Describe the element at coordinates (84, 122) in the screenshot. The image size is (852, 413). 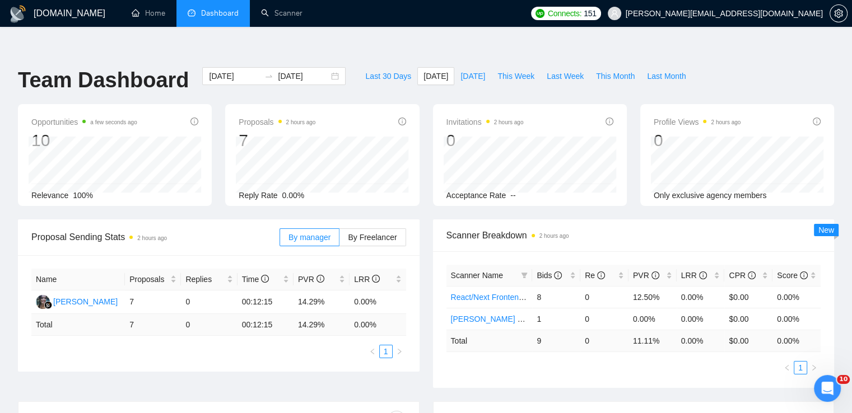
I see `span: Opportunities` at that location.